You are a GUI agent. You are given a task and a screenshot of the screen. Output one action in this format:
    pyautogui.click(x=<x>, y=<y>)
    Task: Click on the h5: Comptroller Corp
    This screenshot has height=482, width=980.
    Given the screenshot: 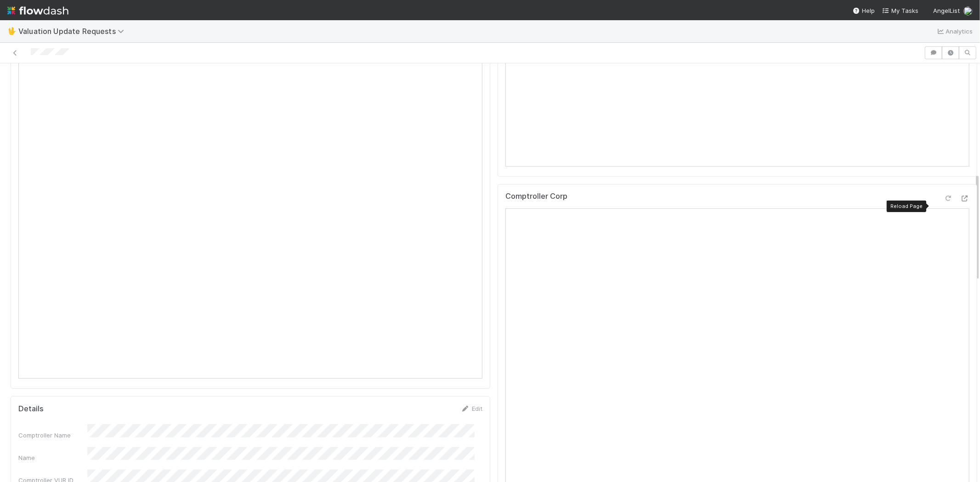 What is the action you would take?
    pyautogui.click(x=536, y=197)
    